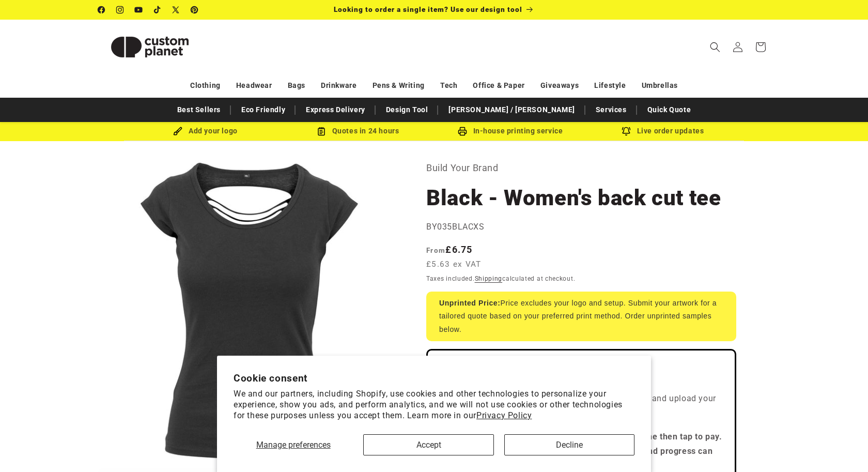 This screenshot has width=868, height=472. Describe the element at coordinates (611, 109) in the screenshot. I see `a: Services` at that location.